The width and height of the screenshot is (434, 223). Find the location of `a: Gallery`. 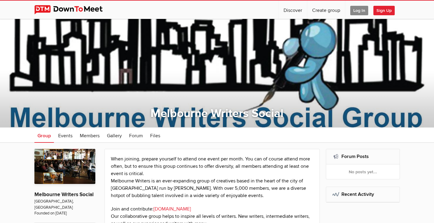

a: Gallery is located at coordinates (114, 135).